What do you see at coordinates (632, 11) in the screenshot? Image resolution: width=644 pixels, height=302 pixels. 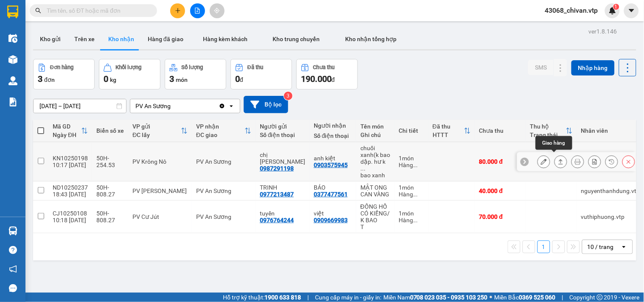 I see `span: caret-down` at bounding box center [632, 11].